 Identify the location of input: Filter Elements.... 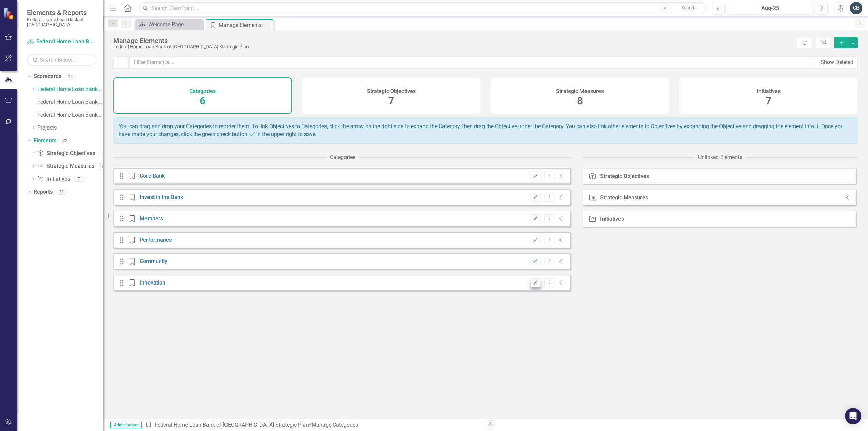
(467, 62).